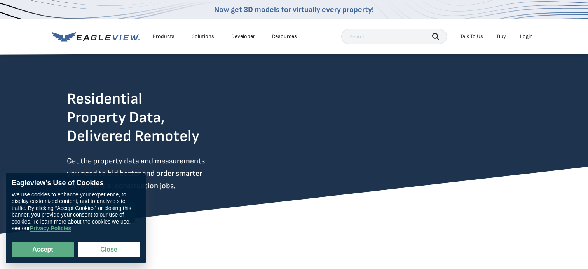  I want to click on button: Accept, so click(43, 250).